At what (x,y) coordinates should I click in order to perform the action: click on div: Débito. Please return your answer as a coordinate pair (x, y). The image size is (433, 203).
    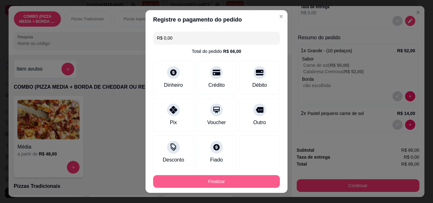
    Looking at the image, I should click on (260, 85).